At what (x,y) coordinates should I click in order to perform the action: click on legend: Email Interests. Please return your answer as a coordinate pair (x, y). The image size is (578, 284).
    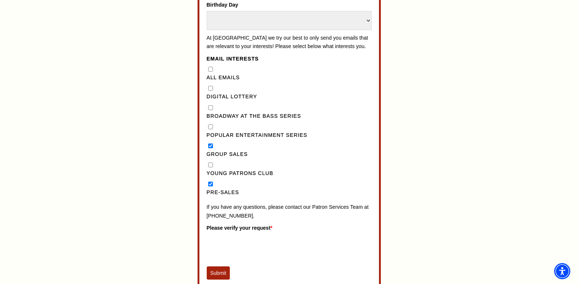
    Looking at the image, I should click on (289, 59).